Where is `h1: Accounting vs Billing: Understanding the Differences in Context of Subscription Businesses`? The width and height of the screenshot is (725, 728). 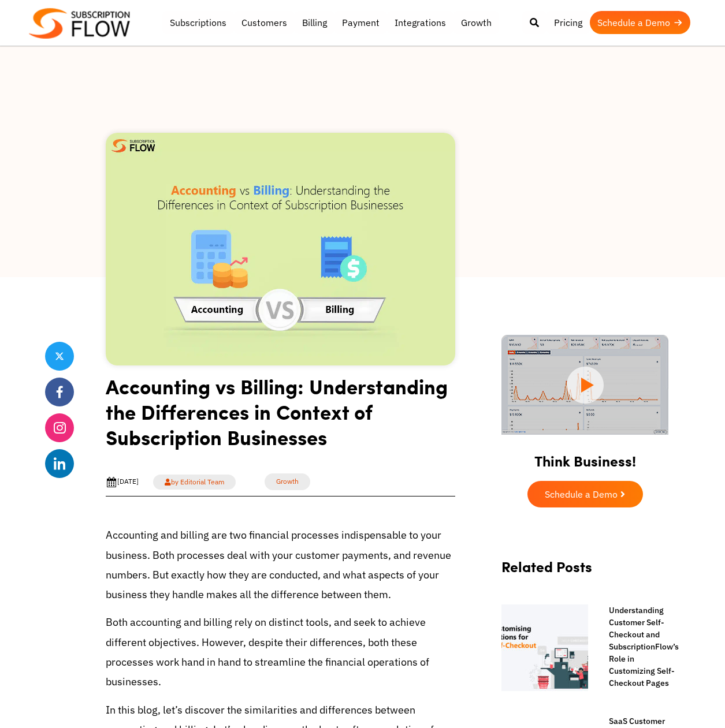 h1: Accounting vs Billing: Understanding the Differences in Context of Subscription Businesses is located at coordinates (280, 415).